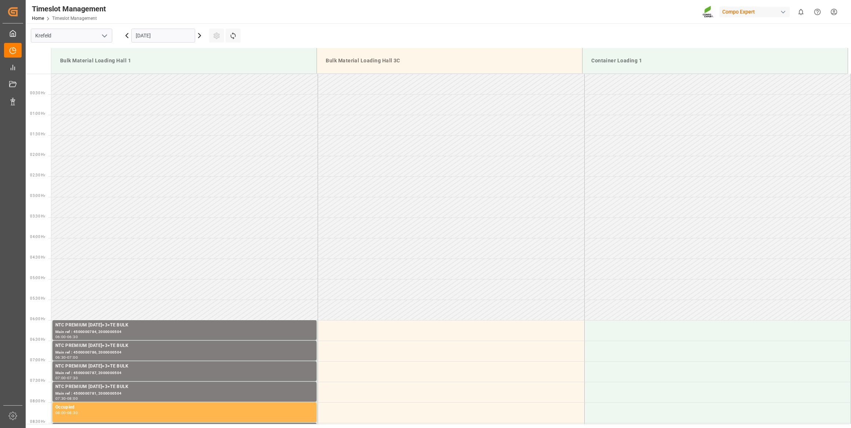  Describe the element at coordinates (37, 134) in the screenshot. I see `span: 01:30 Hr` at that location.